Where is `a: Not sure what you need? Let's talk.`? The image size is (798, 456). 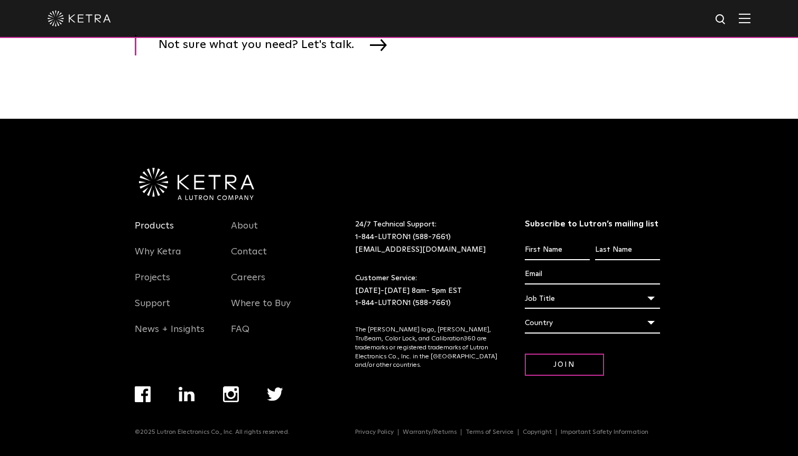 a: Not sure what you need? Let's talk. is located at coordinates (267, 45).